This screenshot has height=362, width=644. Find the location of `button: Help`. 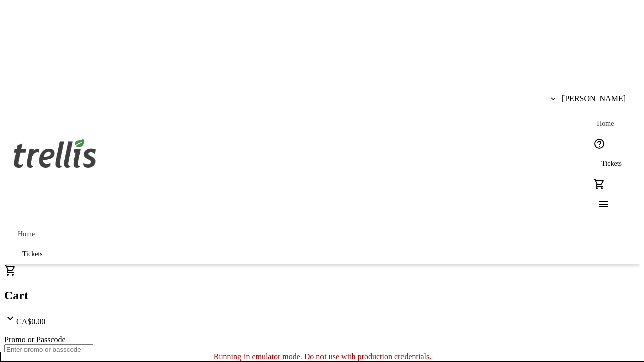

button: Help is located at coordinates (600, 144).